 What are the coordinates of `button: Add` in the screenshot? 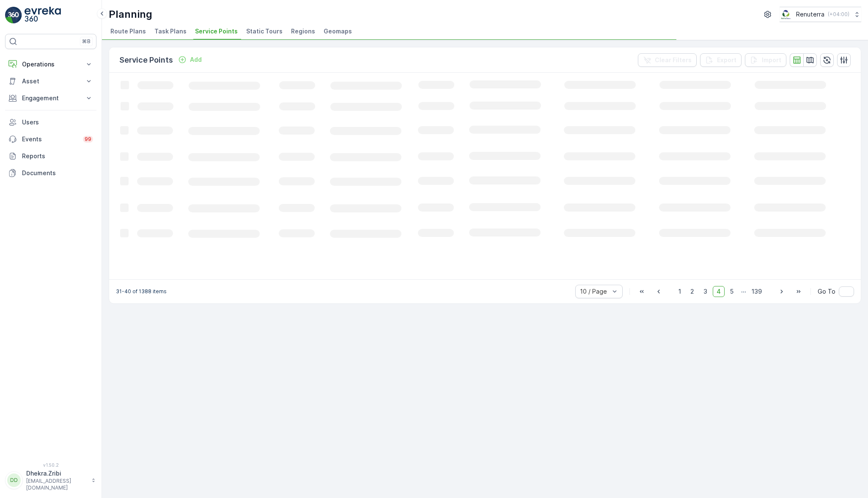 It's located at (190, 60).